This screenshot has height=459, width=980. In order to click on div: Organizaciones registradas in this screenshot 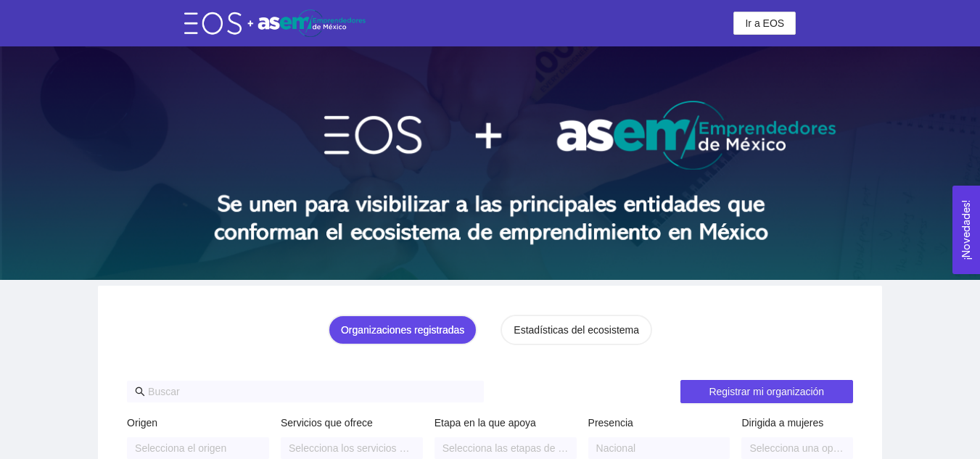, I will do `click(402, 330)`.